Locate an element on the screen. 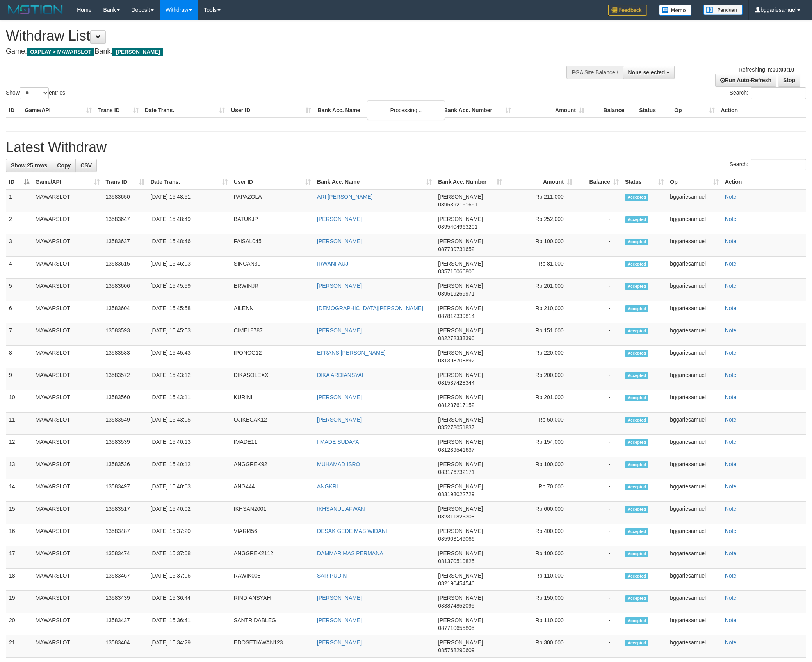  td: Rp 252,000 is located at coordinates (540, 223).